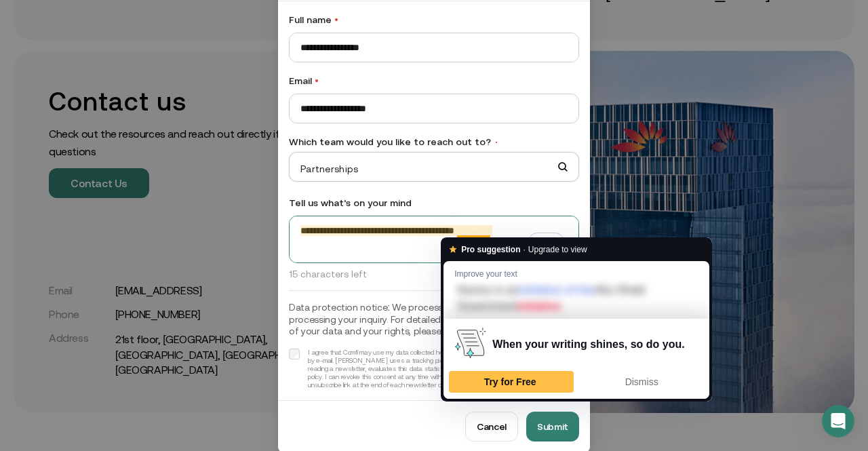 This screenshot has width=868, height=451. What do you see at coordinates (434, 239) in the screenshot?
I see `textarea: To enrich screen reader interactions, please activate Accessibility in Grammarly extension settings` at bounding box center [434, 239].